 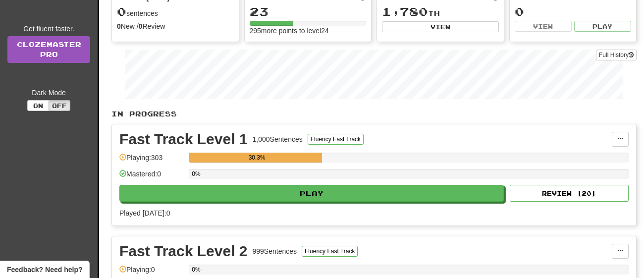 What do you see at coordinates (617, 55) in the screenshot?
I see `button: Full History` at bounding box center [617, 55].